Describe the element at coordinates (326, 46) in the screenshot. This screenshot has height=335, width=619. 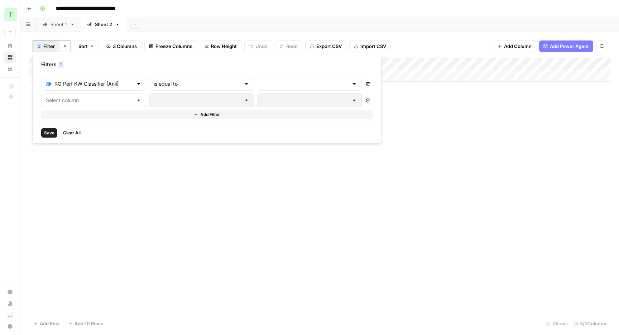
I see `button: Export CSV` at that location.